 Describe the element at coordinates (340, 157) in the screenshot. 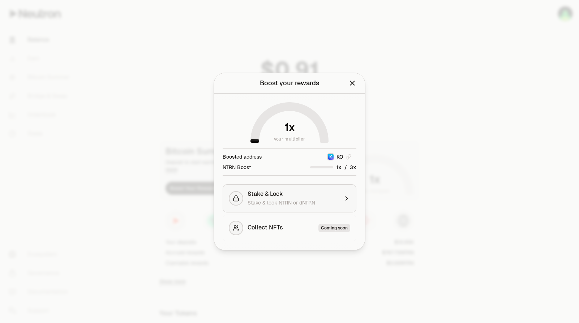

I see `span: KO` at that location.